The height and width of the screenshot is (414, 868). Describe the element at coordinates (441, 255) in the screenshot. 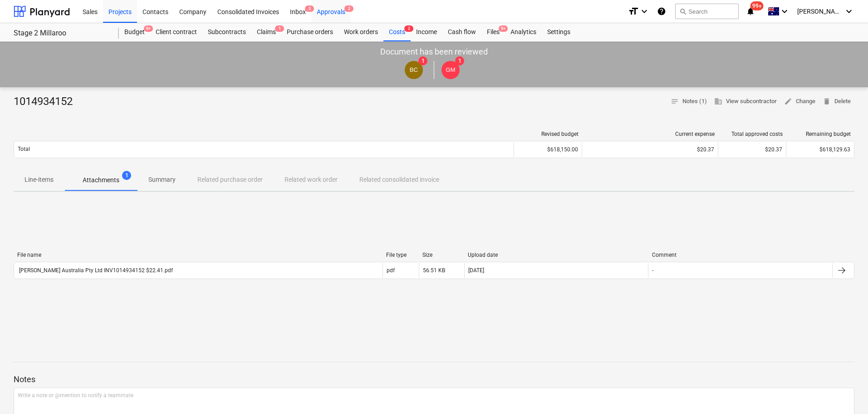

I see `div: Size` at that location.